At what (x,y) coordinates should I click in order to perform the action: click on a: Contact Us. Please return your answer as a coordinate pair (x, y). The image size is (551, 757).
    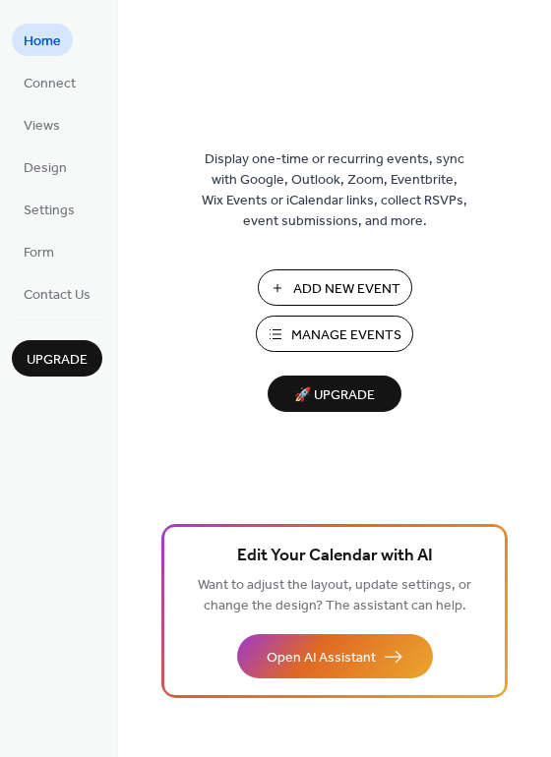
    Looking at the image, I should click on (57, 293).